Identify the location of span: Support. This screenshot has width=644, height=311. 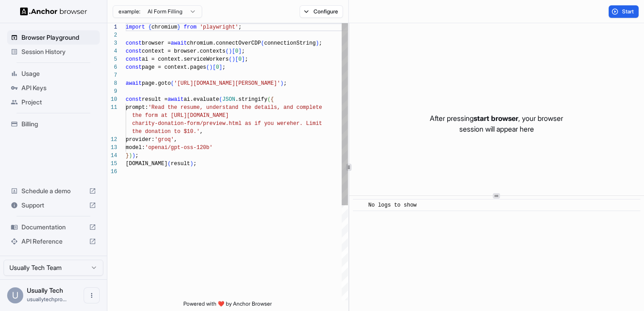
(53, 205).